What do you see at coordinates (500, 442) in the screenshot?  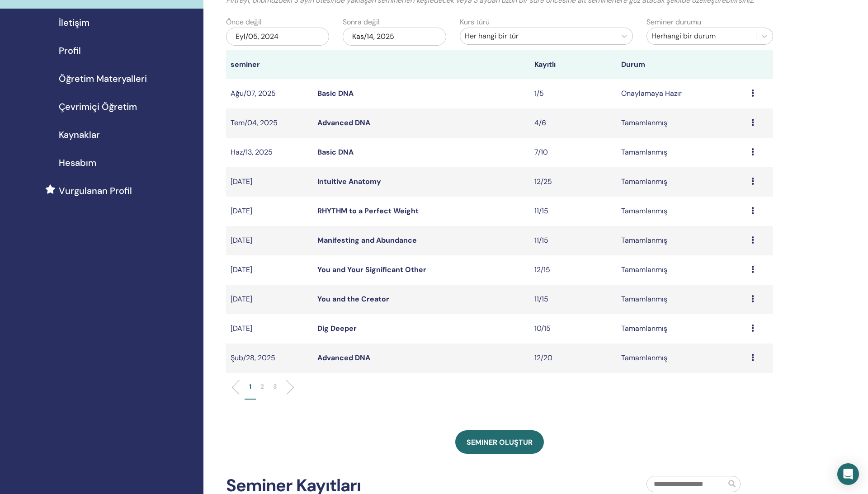 I see `span: Seminer oluştur` at bounding box center [500, 442].